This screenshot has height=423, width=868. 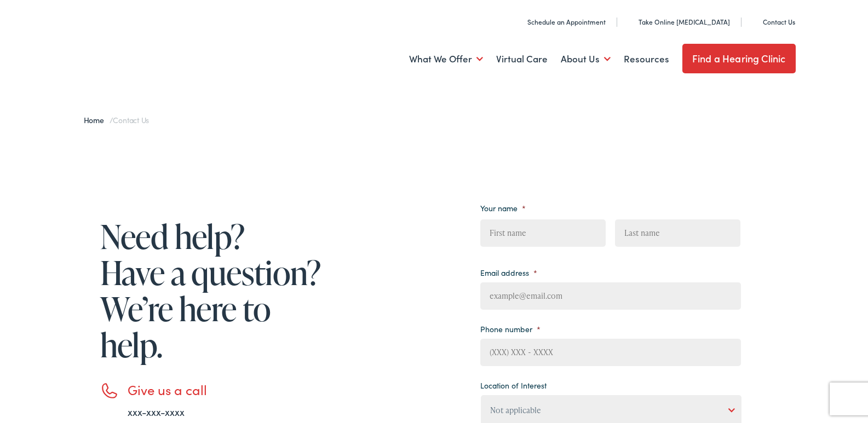 I want to click on span: Contact Us, so click(x=131, y=120).